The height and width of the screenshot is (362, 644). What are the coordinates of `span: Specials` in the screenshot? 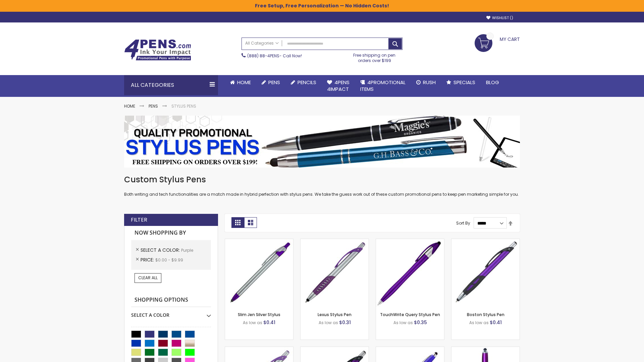 It's located at (464, 82).